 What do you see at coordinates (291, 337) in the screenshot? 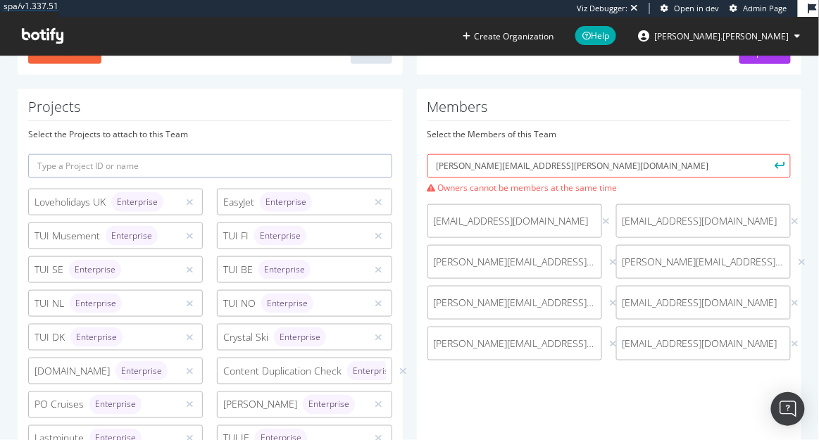
I see `div: Crystal Ski` at bounding box center [291, 337].